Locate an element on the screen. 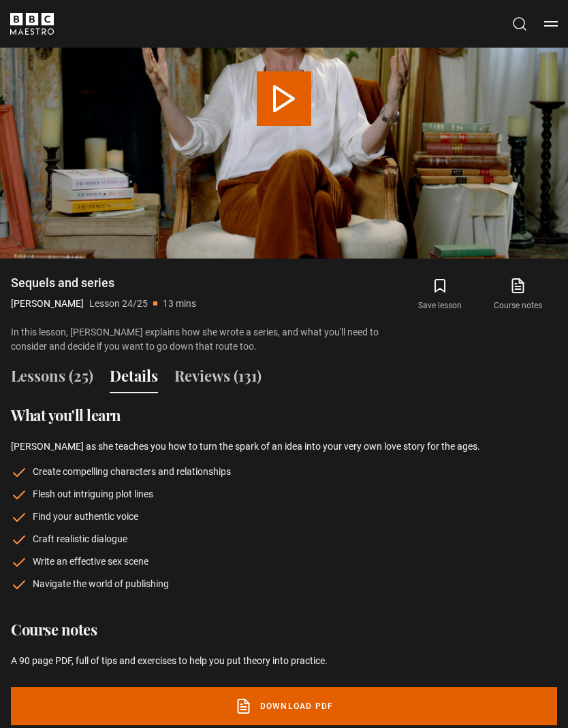 The image size is (568, 728). li: Write an effective sex scene is located at coordinates (284, 562).